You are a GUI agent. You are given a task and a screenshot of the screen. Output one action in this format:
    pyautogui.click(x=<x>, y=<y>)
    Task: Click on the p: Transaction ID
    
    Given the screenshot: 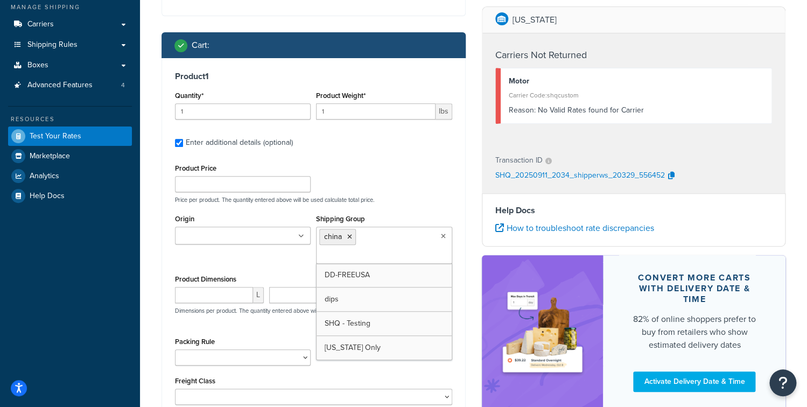 What is the action you would take?
    pyautogui.click(x=519, y=160)
    